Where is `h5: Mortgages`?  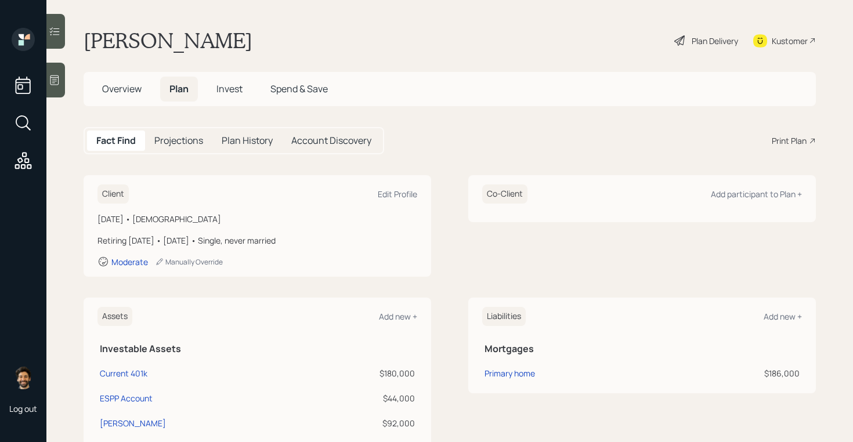 h5: Mortgages is located at coordinates (642, 349).